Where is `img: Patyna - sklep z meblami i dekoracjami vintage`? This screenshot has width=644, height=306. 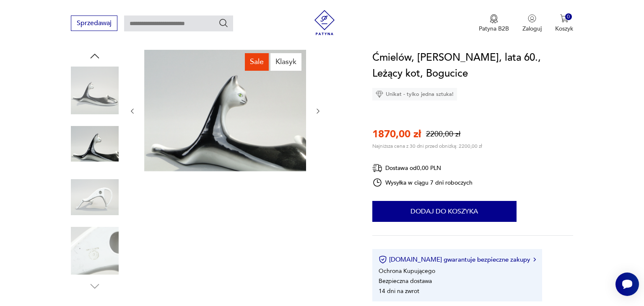
img: Patyna - sklep z meblami i dekoracjami vintage is located at coordinates (324, 23).